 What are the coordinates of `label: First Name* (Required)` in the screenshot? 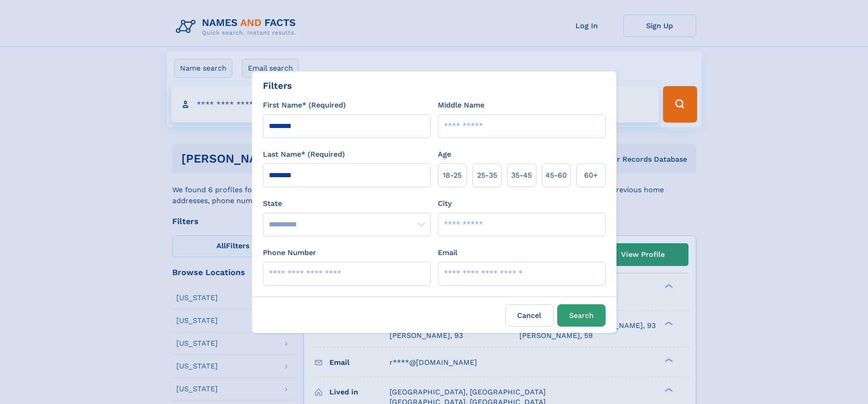 It's located at (305, 105).